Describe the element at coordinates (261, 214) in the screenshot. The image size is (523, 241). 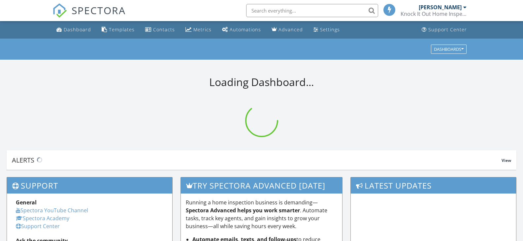
I see `p: Running a home inspection business is demanding— . Automate tasks, track key agents, and gain ins...` at that location.